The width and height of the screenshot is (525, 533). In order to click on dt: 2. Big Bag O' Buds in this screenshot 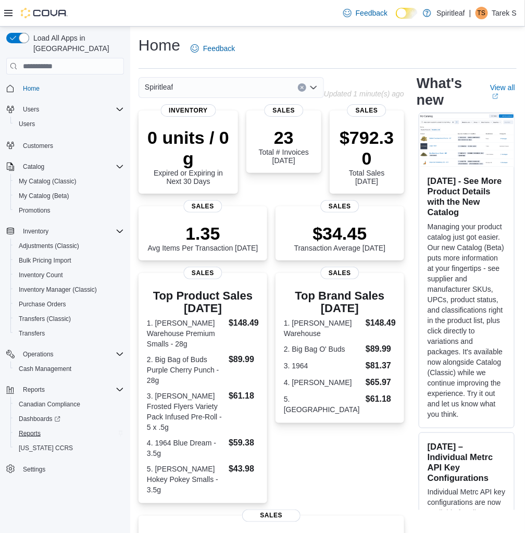, I will do `click(323, 349)`.